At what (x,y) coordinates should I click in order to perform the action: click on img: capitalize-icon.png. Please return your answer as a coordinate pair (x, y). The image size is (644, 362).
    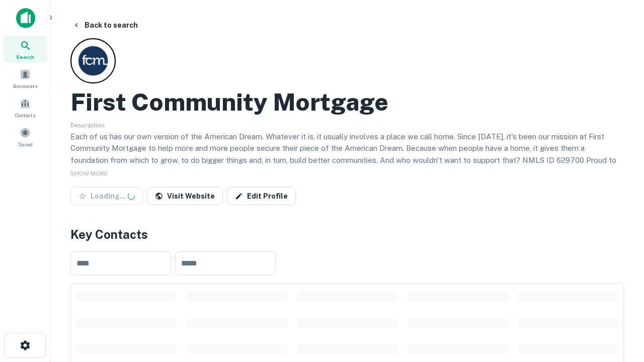
    Looking at the image, I should click on (26, 18).